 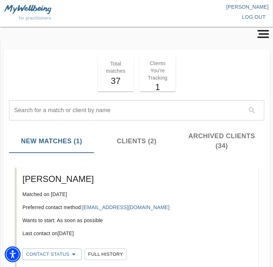 I want to click on h5: 1, so click(x=158, y=87).